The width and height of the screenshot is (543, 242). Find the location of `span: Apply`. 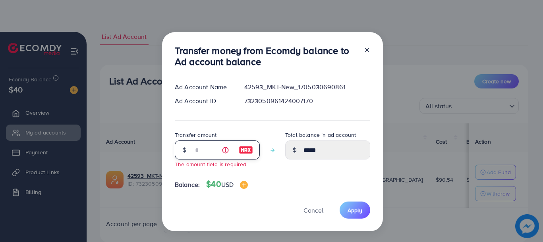

span: Apply is located at coordinates (355, 211).